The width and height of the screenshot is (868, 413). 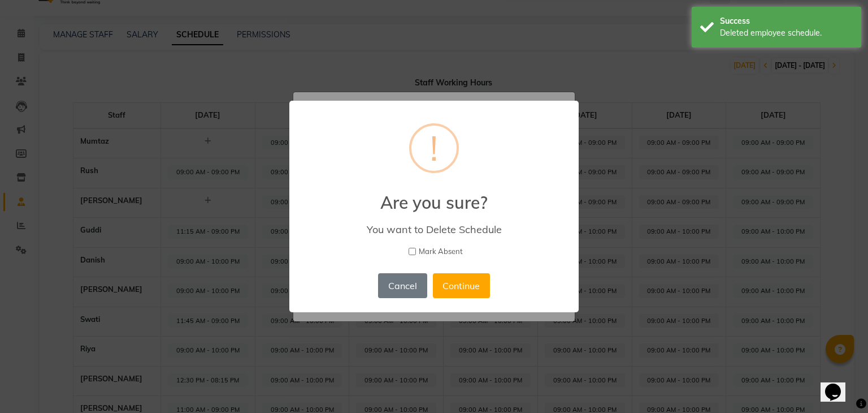 What do you see at coordinates (441, 252) in the screenshot?
I see `span: Mark Absent` at bounding box center [441, 252].